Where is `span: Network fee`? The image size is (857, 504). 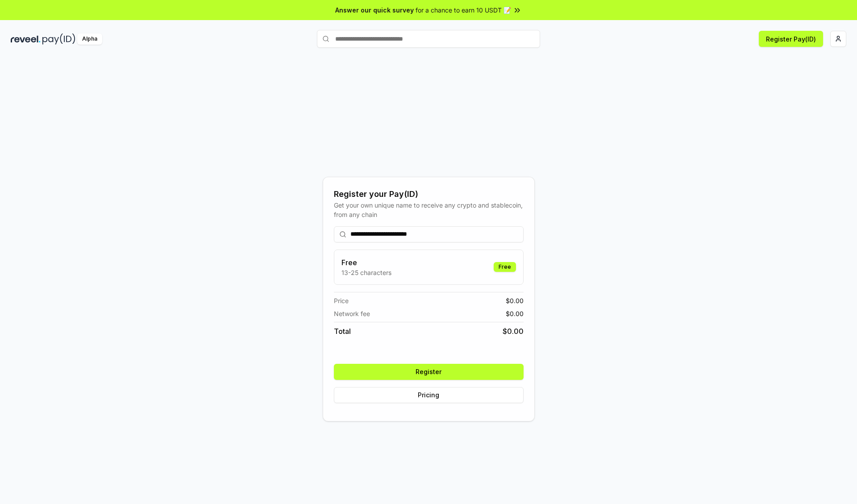
span: Network fee is located at coordinates (352, 313).